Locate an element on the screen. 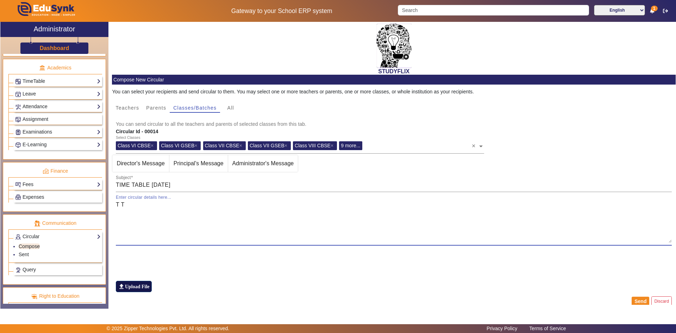 The width and height of the screenshot is (676, 333). mat-label: Subject is located at coordinates (123, 178).